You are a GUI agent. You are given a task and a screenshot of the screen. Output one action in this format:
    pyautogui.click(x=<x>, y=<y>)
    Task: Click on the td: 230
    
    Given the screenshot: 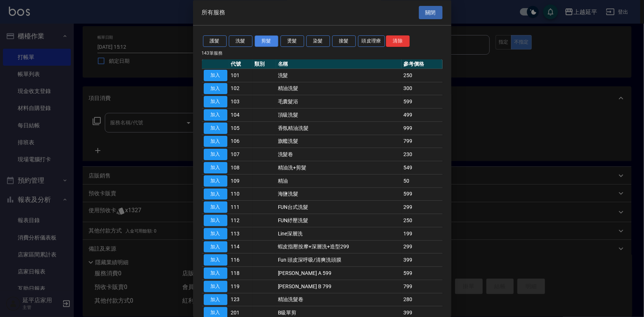 What is the action you would take?
    pyautogui.click(x=422, y=155)
    